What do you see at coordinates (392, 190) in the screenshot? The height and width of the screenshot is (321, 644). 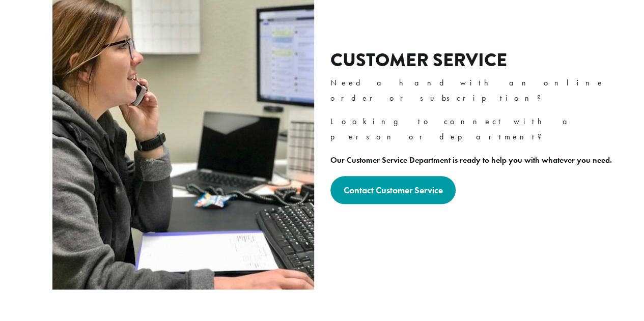 I see `strong: Contact Customer Service` at bounding box center [392, 190].